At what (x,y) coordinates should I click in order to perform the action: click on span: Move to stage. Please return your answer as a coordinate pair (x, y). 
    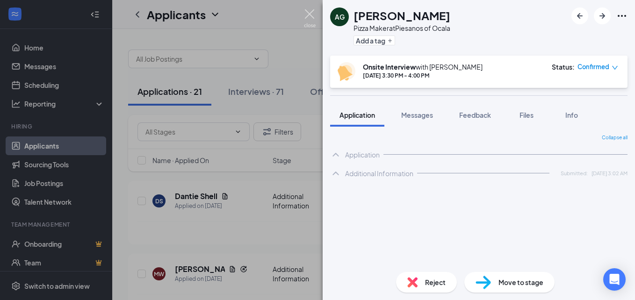
    Looking at the image, I should click on (521, 282).